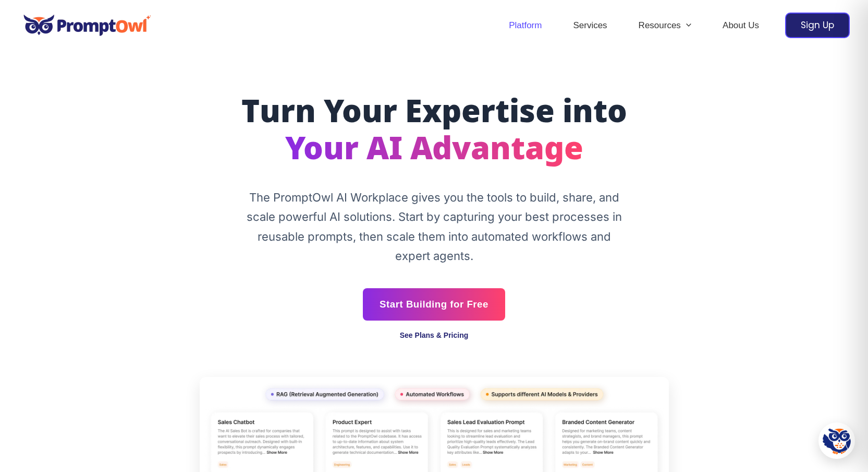  What do you see at coordinates (817, 25) in the screenshot?
I see `a: Sign Up` at bounding box center [817, 25].